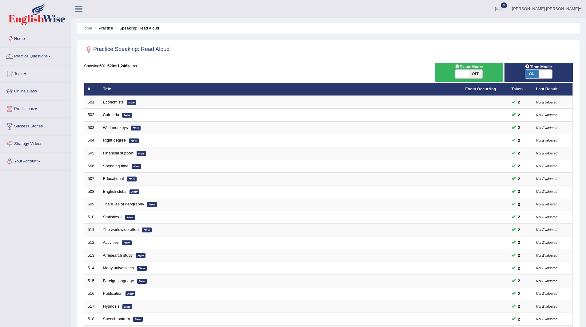 Image resolution: width=586 pixels, height=327 pixels. I want to click on td: 514, so click(92, 269).